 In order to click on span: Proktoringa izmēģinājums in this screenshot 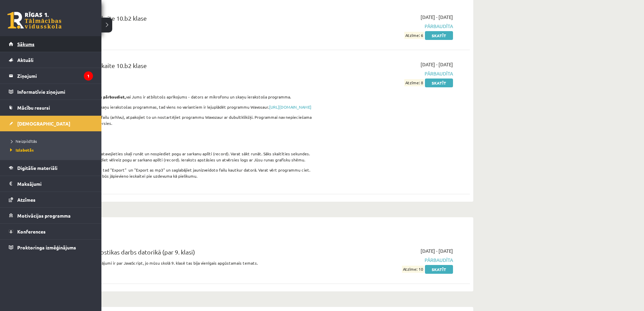, I will do `click(46, 247)`.